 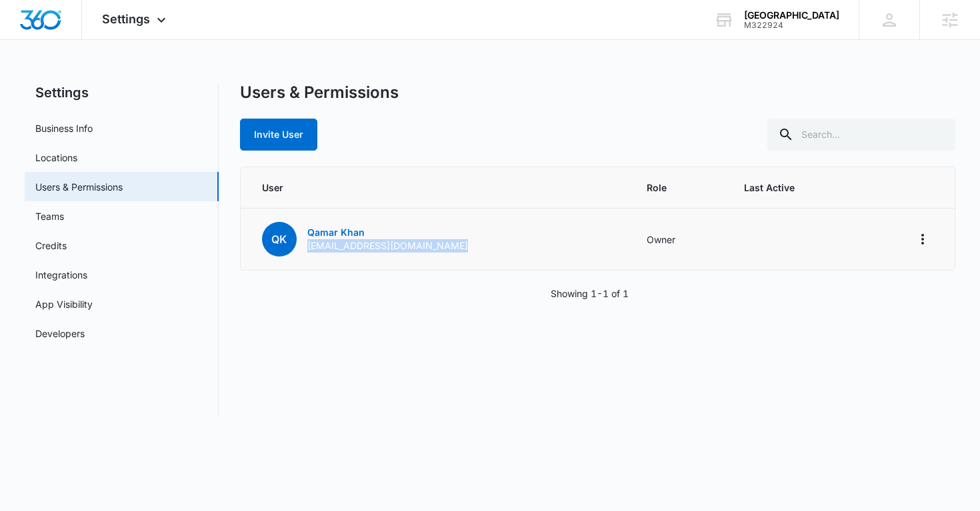 I want to click on a: Locations, so click(x=56, y=157).